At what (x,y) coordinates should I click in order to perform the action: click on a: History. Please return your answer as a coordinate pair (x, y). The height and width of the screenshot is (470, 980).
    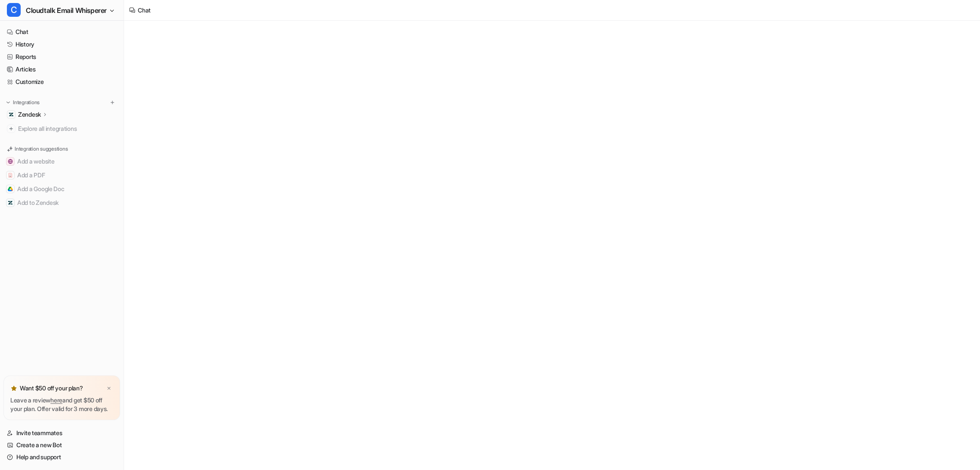
    Looking at the image, I should click on (62, 44).